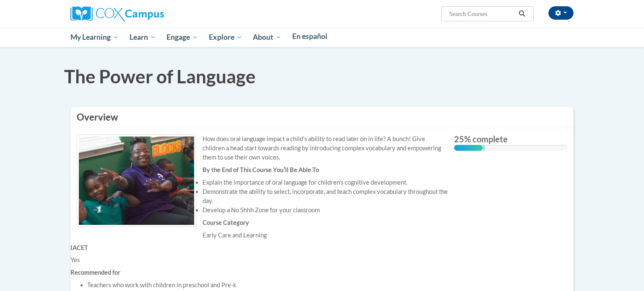  What do you see at coordinates (143, 37) in the screenshot?
I see `a: Learn` at bounding box center [143, 37].